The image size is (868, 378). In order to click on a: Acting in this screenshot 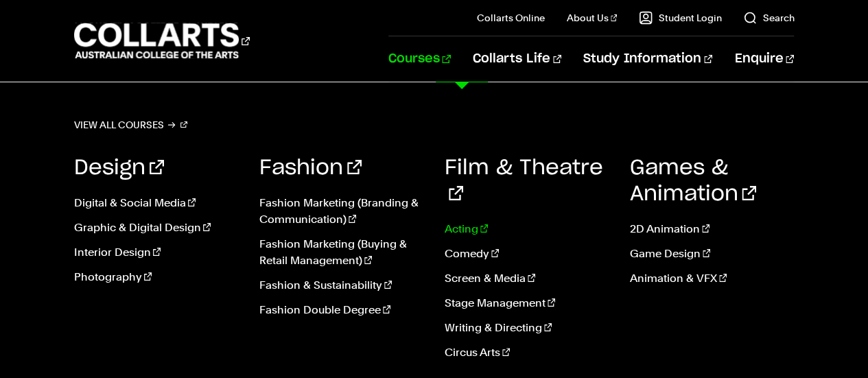, I will do `click(527, 229)`.